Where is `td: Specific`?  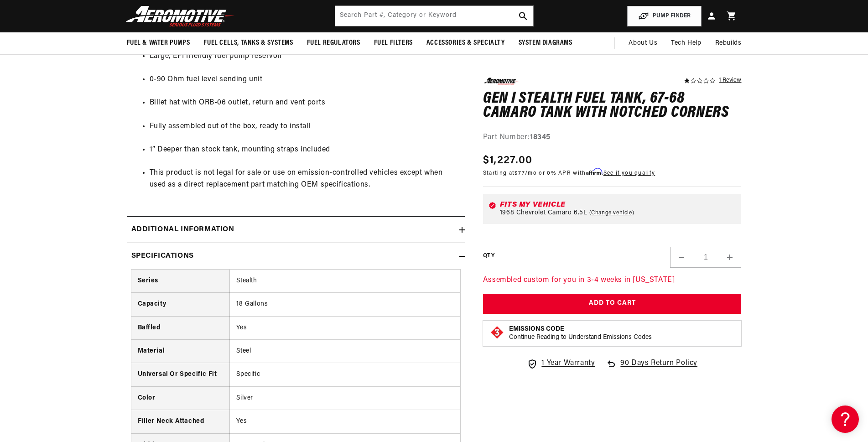 td: Specific is located at coordinates (345, 375).